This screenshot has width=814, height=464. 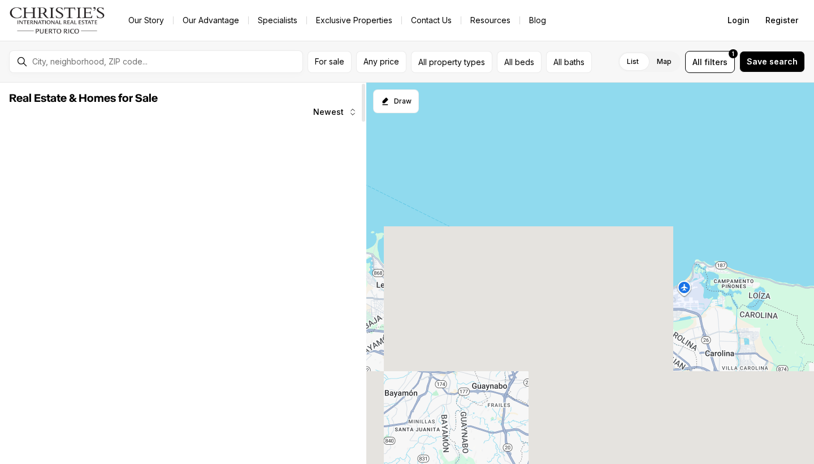 What do you see at coordinates (569, 62) in the screenshot?
I see `button: All baths` at bounding box center [569, 62].